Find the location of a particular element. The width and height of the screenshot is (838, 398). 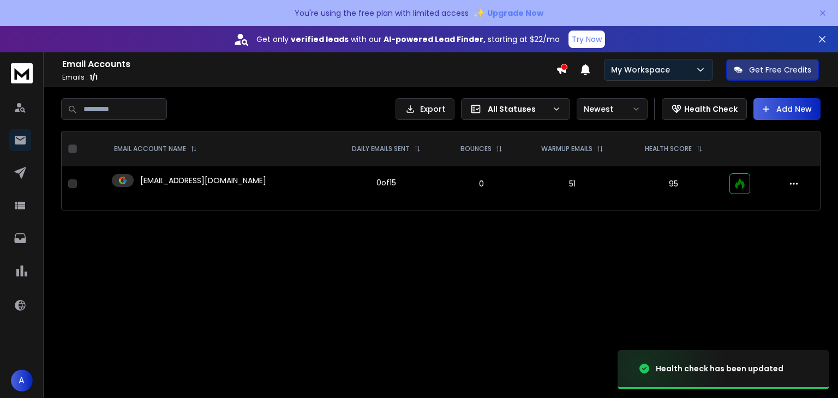

p: All Statuses is located at coordinates (518, 109).